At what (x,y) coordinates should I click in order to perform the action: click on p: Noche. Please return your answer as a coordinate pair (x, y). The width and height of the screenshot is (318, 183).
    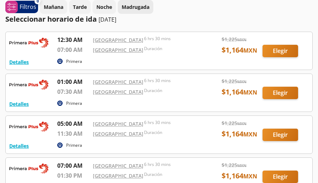
    Looking at the image, I should click on (104, 7).